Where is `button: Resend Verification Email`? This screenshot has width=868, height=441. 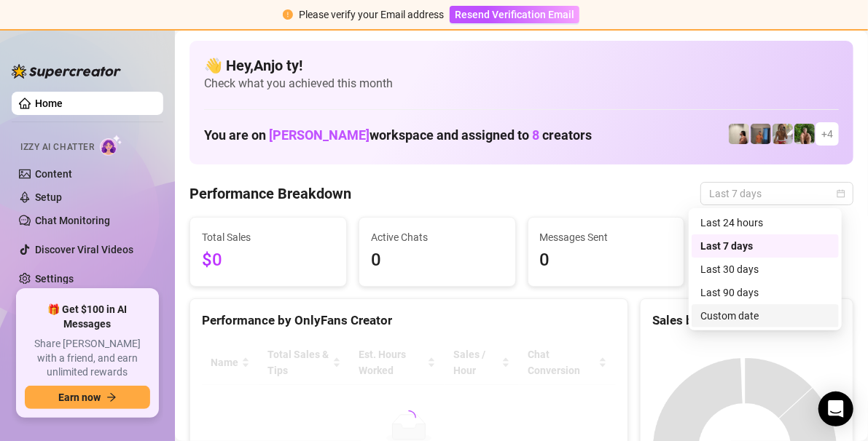
button: Resend Verification Email is located at coordinates (514, 15).